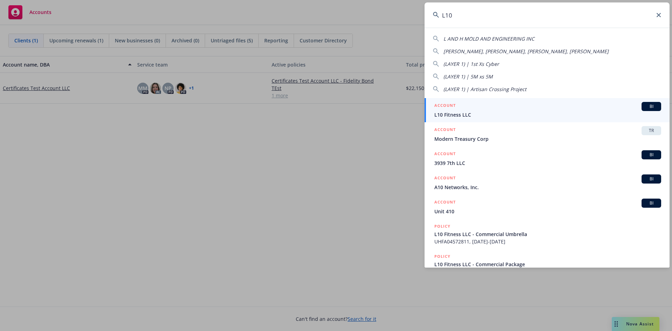 The height and width of the screenshot is (331, 672). What do you see at coordinates (547, 139) in the screenshot?
I see `span: Modern Treasury Corp` at bounding box center [547, 139].